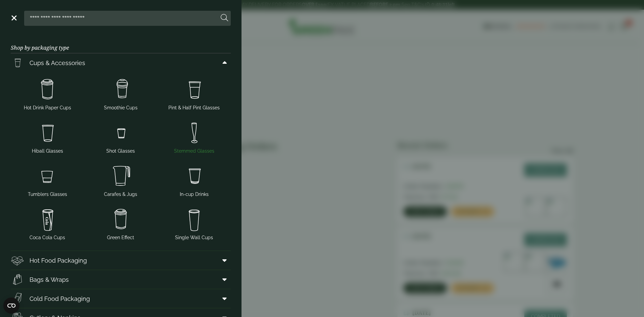 Image resolution: width=644 pixels, height=317 pixels. I want to click on span: Carafes & Jugs, so click(120, 194).